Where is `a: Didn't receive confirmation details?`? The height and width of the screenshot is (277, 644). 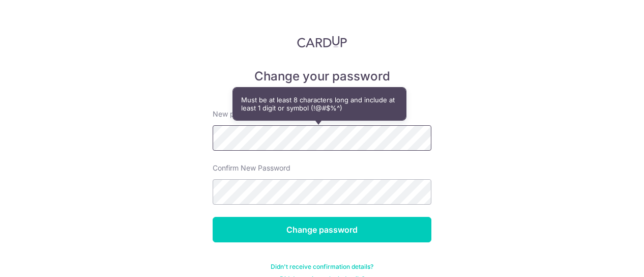
a: Didn't receive confirmation details? is located at coordinates (322, 267).